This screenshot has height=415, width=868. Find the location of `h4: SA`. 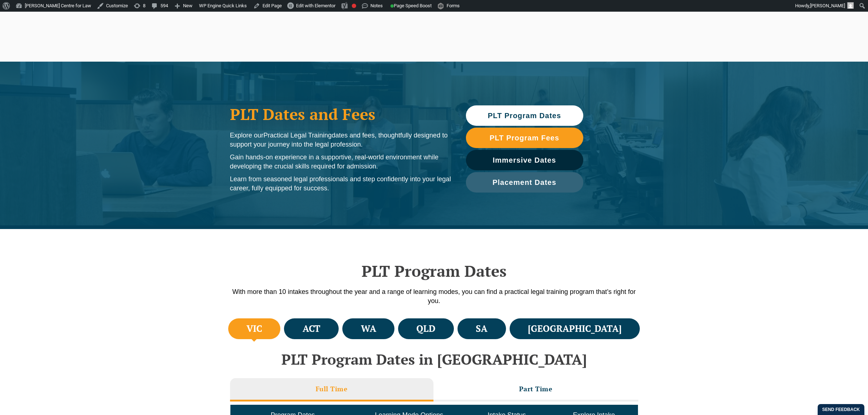

h4: SA is located at coordinates (481, 328).